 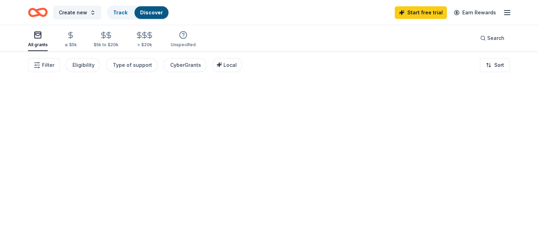 What do you see at coordinates (77, 13) in the screenshot?
I see `button: Create new` at bounding box center [77, 13].